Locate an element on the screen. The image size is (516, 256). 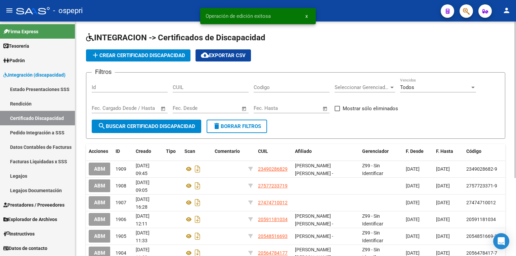
datatable-header-cell: Tipo is located at coordinates (172, 151).